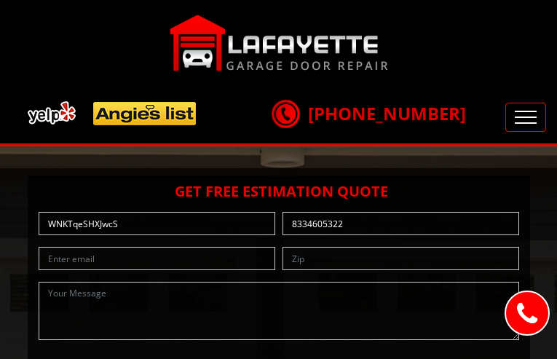 The width and height of the screenshot is (557, 359). I want to click on input: Phone, so click(400, 223).